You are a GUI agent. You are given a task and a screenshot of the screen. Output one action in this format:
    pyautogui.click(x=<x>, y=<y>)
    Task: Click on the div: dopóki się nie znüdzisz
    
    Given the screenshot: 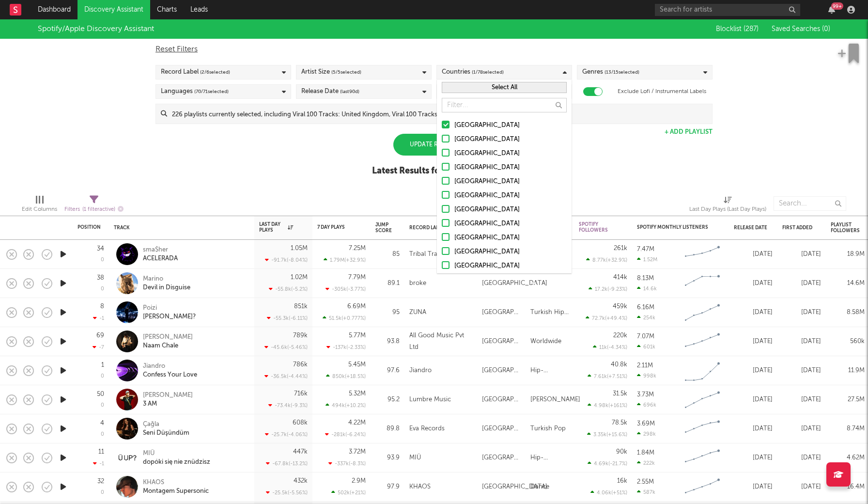 What is the action you would take?
    pyautogui.click(x=177, y=462)
    